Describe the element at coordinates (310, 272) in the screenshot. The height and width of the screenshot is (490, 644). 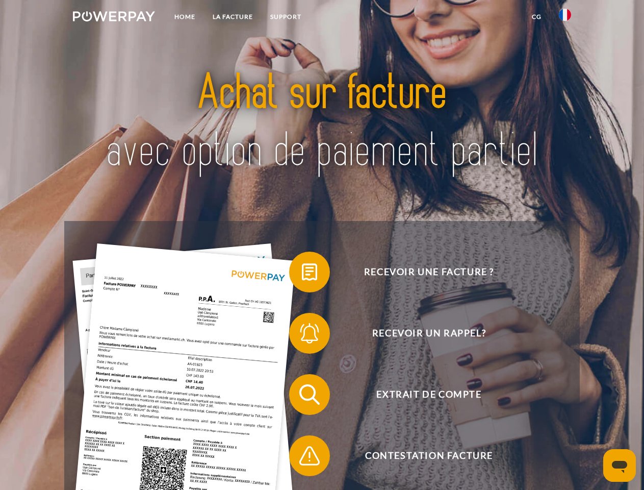
I see `img: qb_bill.svg` at that location.